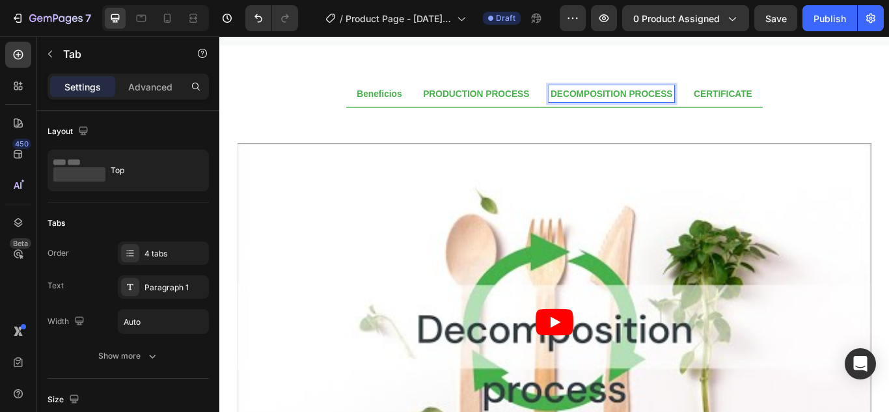 The width and height of the screenshot is (889, 412). What do you see at coordinates (83, 87) in the screenshot?
I see `p: Settings` at bounding box center [83, 87].